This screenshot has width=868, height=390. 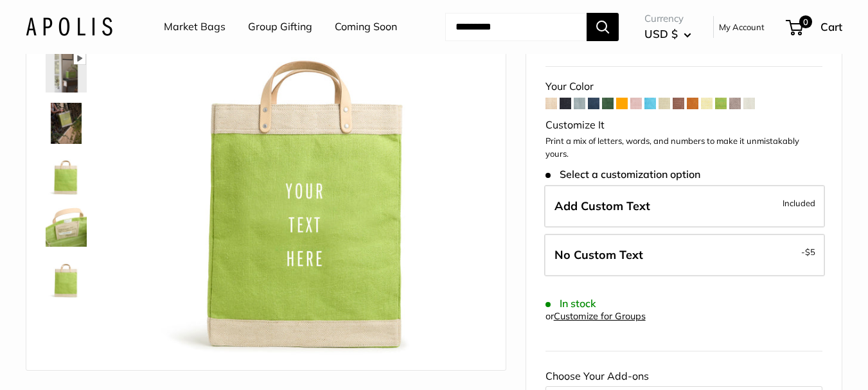 What do you see at coordinates (661, 34) in the screenshot?
I see `span: USD $` at bounding box center [661, 34].